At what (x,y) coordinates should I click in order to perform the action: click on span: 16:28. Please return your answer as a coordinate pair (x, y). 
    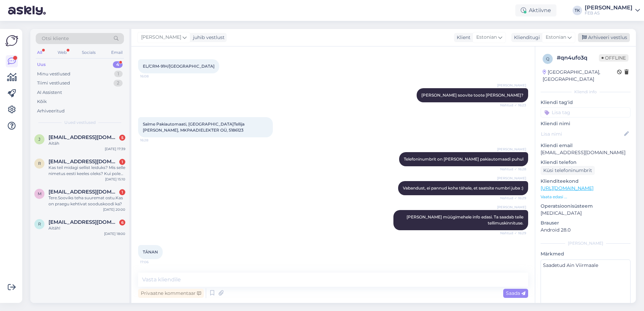
    Looking at the image, I should click on (153, 140).